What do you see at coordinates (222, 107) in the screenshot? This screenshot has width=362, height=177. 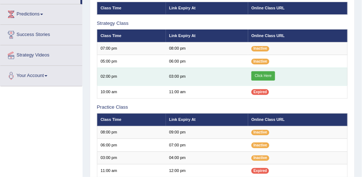 I see `h3: Practice Class` at bounding box center [222, 107].